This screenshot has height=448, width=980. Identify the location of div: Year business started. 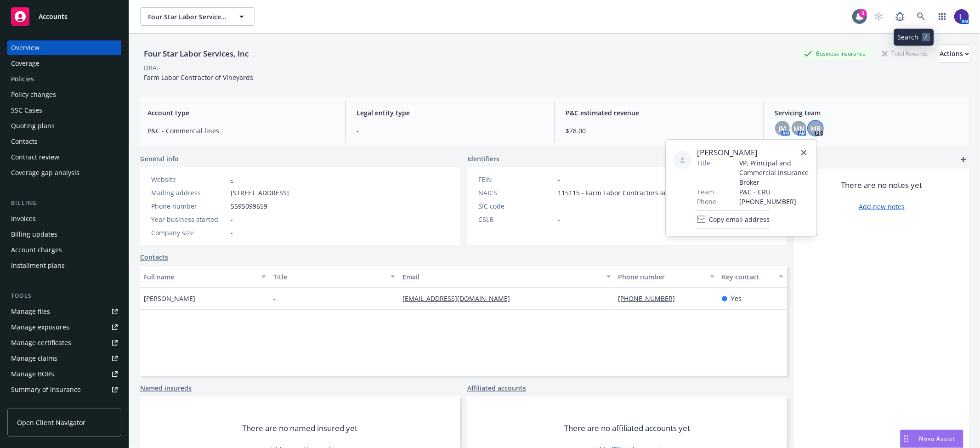
(189, 219).